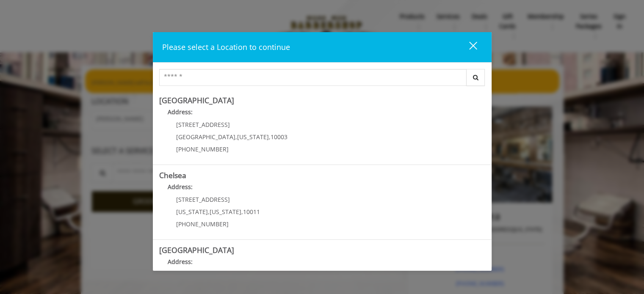  What do you see at coordinates (173, 175) in the screenshot?
I see `b: Chelsea` at bounding box center [173, 175].